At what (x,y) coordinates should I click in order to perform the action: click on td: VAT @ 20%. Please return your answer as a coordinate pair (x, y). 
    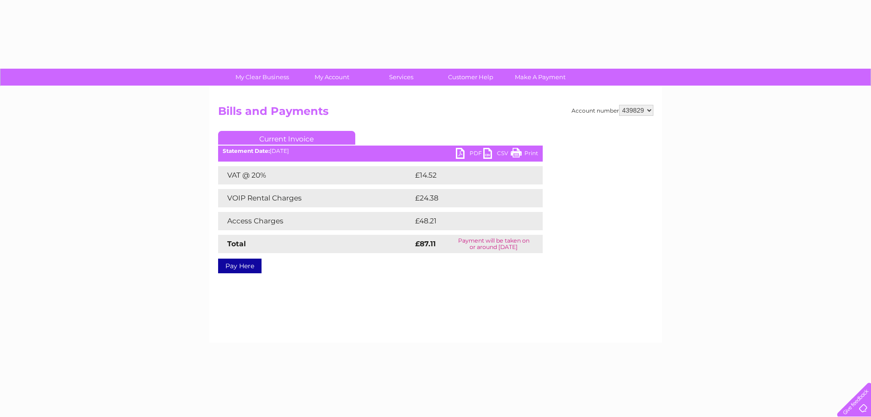
    Looking at the image, I should click on (316, 175).